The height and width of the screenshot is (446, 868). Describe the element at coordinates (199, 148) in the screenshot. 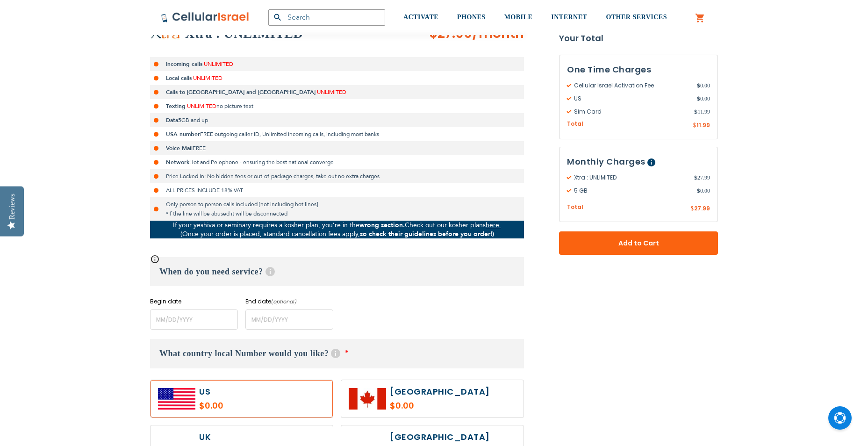

I see `span: FREE` at that location.